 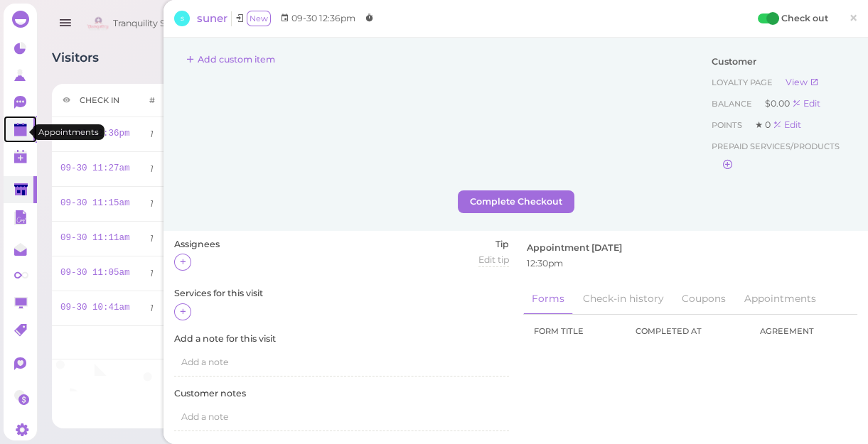 What do you see at coordinates (259, 19) in the screenshot?
I see `span: New` at bounding box center [259, 19].